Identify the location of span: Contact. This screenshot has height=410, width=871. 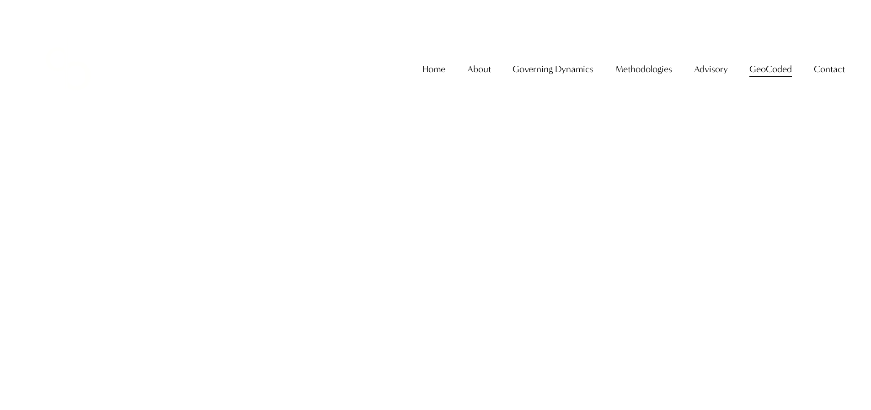
(829, 69).